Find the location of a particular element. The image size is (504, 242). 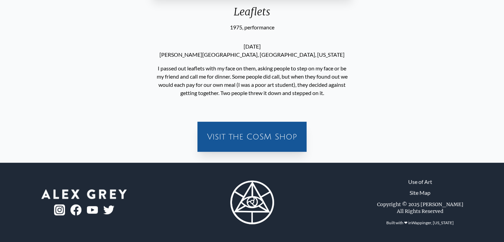

img: youtube-logo.png is located at coordinates (92, 210).